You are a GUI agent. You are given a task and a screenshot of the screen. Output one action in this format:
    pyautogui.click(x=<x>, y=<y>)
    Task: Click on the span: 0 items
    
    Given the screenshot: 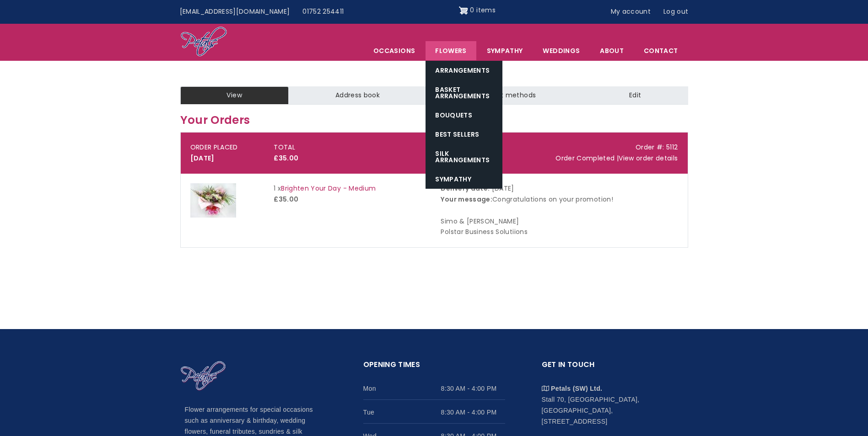 What is the action you would take?
    pyautogui.click(x=482, y=10)
    